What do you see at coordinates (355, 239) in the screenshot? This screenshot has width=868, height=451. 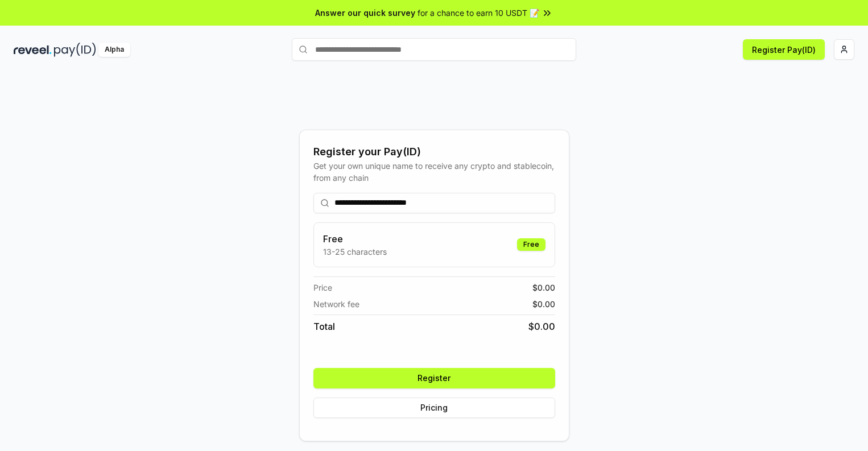 I see `h3: Free` at bounding box center [355, 239].